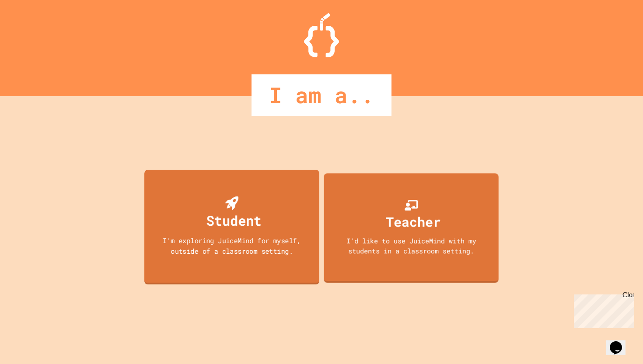 Image resolution: width=643 pixels, height=364 pixels. Describe the element at coordinates (322, 35) in the screenshot. I see `img: Logo.svg` at that location.